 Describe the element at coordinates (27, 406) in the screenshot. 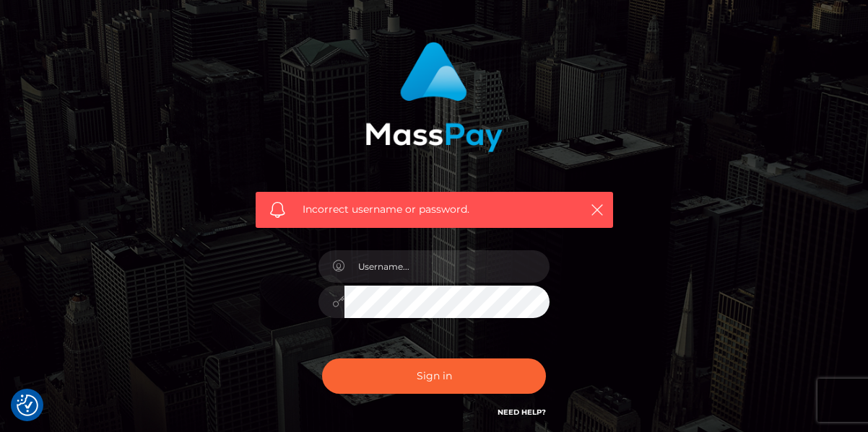

I see `img: Revisit consent button` at that location.